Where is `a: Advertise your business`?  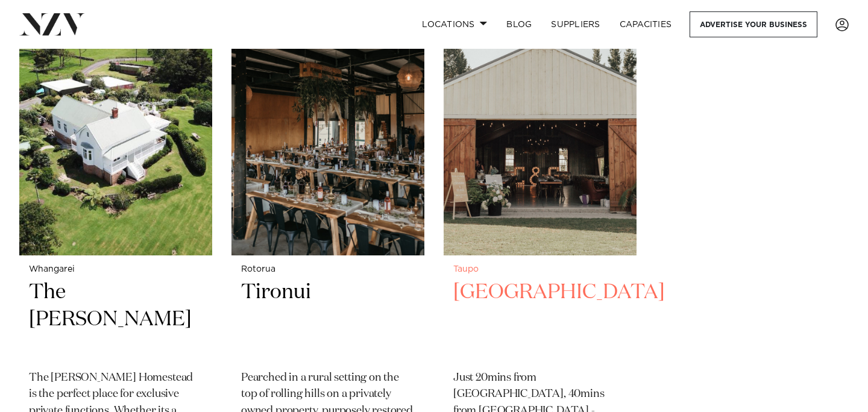
a: Advertise your business is located at coordinates (754, 24).